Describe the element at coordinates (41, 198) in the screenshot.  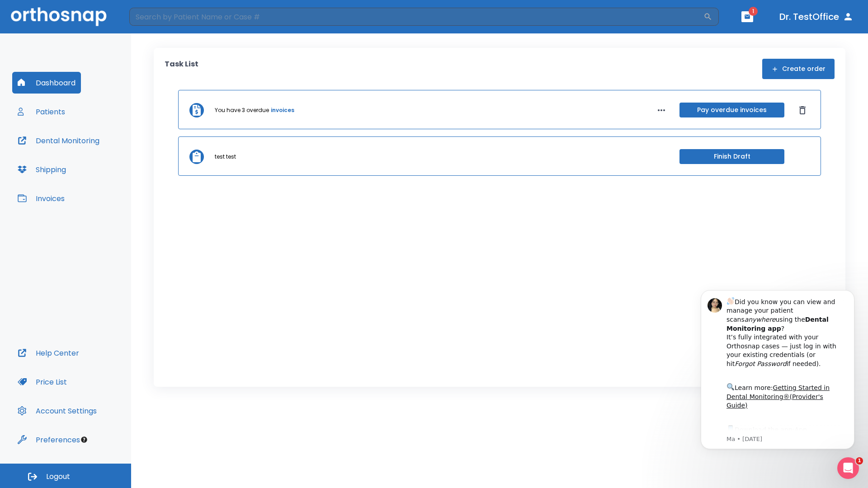
I see `a: Invoices` at that location.